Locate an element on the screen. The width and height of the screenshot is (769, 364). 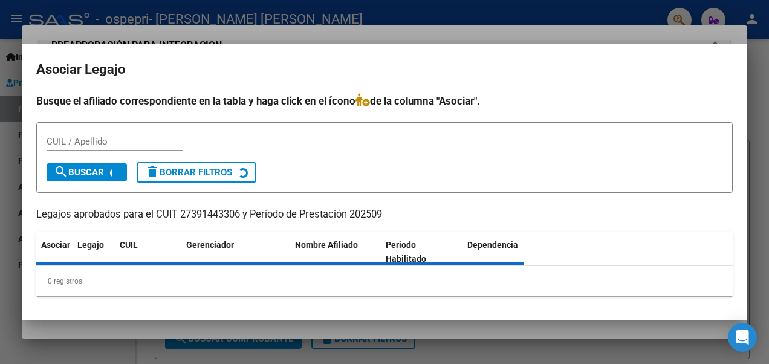
span: Asociar is located at coordinates (56, 245).